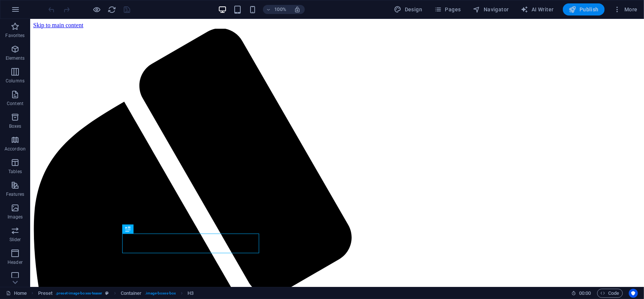 This screenshot has width=644, height=299. What do you see at coordinates (581, 293) in the screenshot?
I see `h6: Session time` at bounding box center [581, 293].